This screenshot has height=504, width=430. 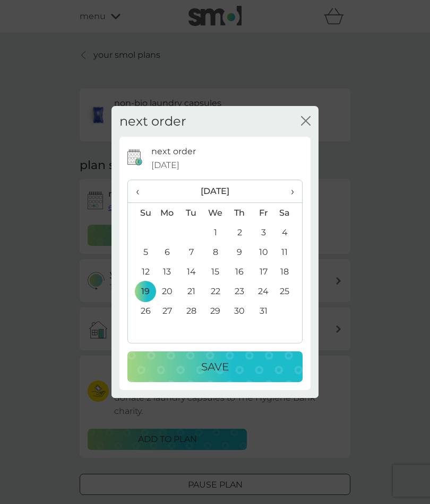 I want to click on td: 3, so click(x=263, y=232).